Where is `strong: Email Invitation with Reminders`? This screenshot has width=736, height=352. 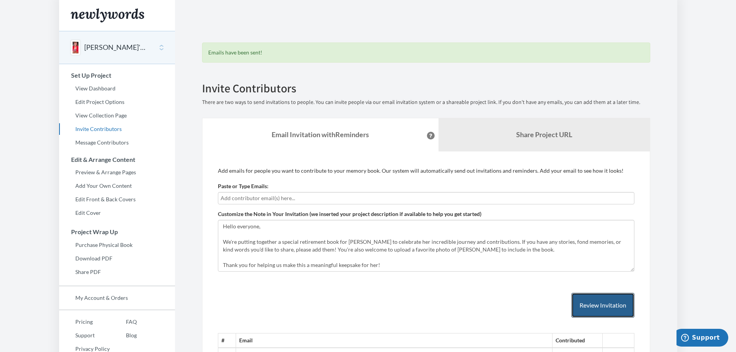
strong: Email Invitation with Reminders is located at coordinates (320, 134).